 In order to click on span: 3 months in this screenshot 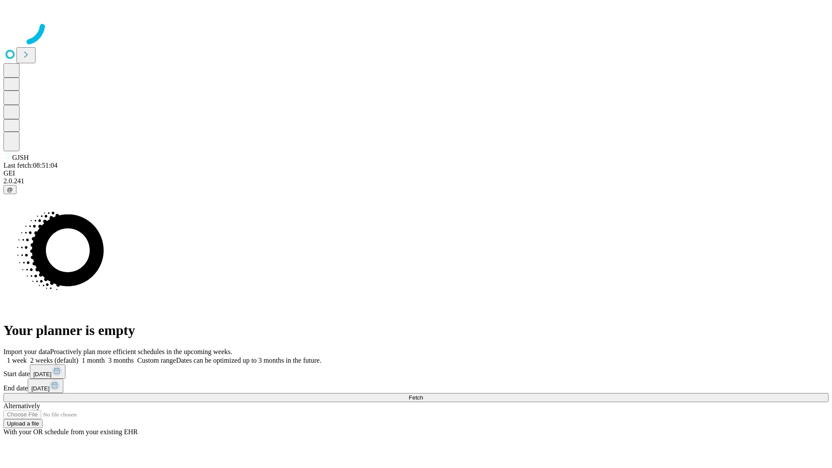, I will do `click(121, 360)`.